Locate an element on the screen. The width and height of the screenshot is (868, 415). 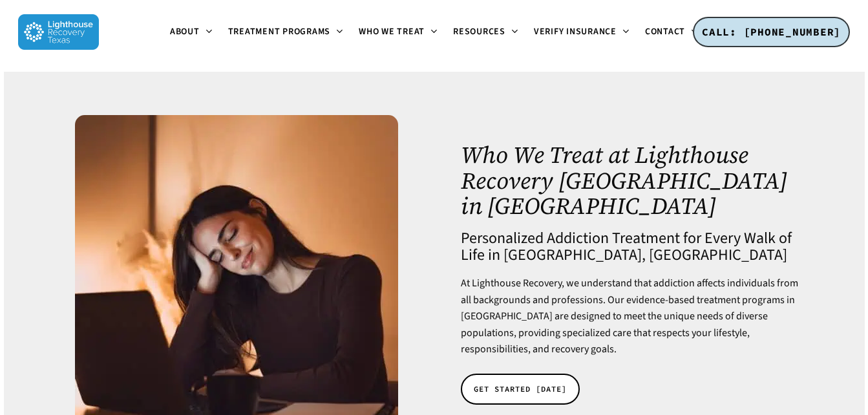
img: Lighthouse Recovery Texas is located at coordinates (58, 32).